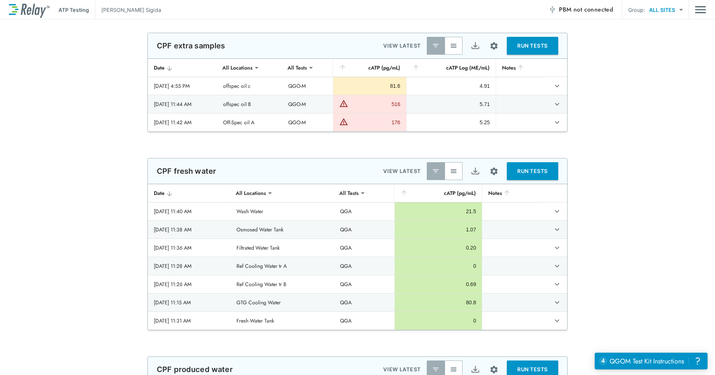 Image resolution: width=715 pixels, height=375 pixels. I want to click on div: 1.07, so click(438, 230).